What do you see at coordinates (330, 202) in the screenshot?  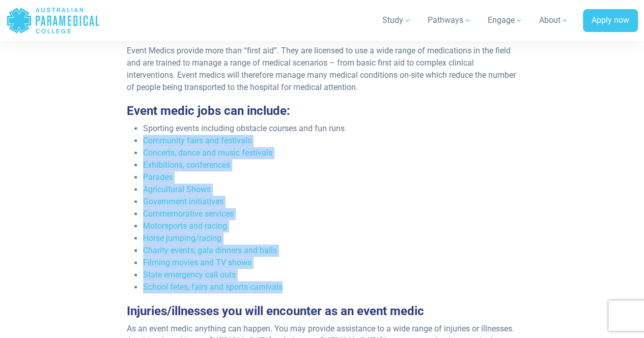 I see `li: Government initiatives` at bounding box center [330, 202].